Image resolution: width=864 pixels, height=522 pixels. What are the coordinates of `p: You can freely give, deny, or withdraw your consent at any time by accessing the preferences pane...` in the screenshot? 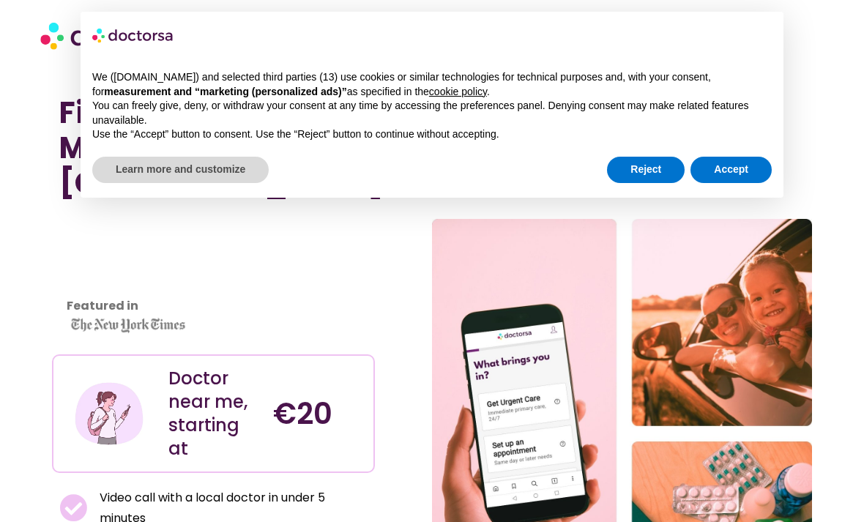 It's located at (432, 113).